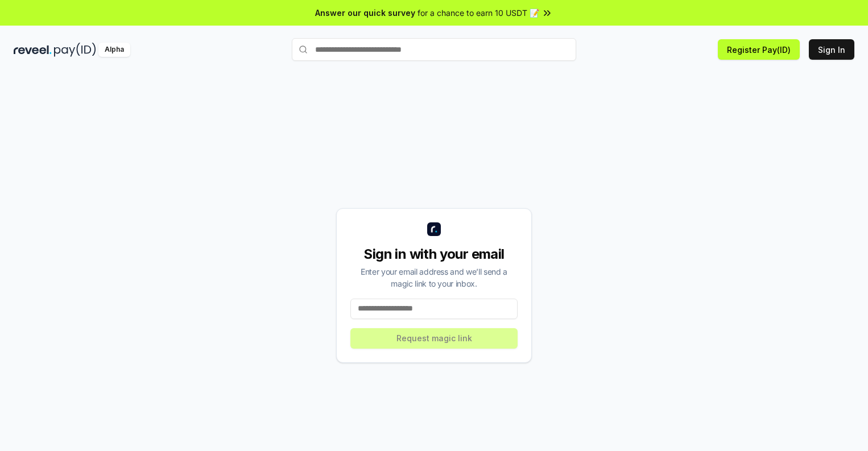 The width and height of the screenshot is (868, 451). What do you see at coordinates (114, 50) in the screenshot?
I see `div: Alpha` at bounding box center [114, 50].